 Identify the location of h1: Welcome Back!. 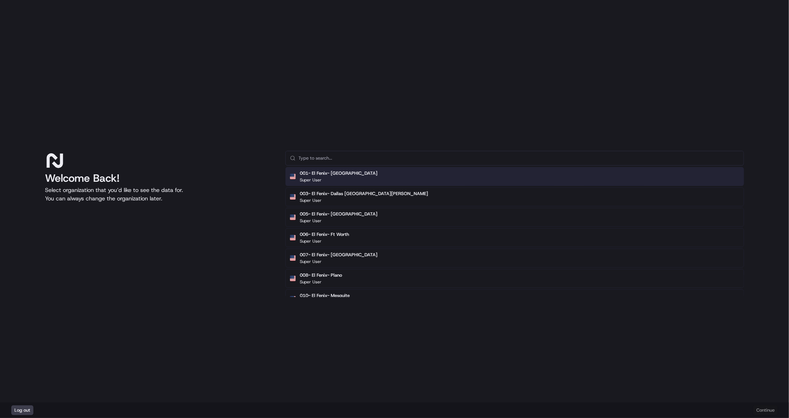
(160, 178).